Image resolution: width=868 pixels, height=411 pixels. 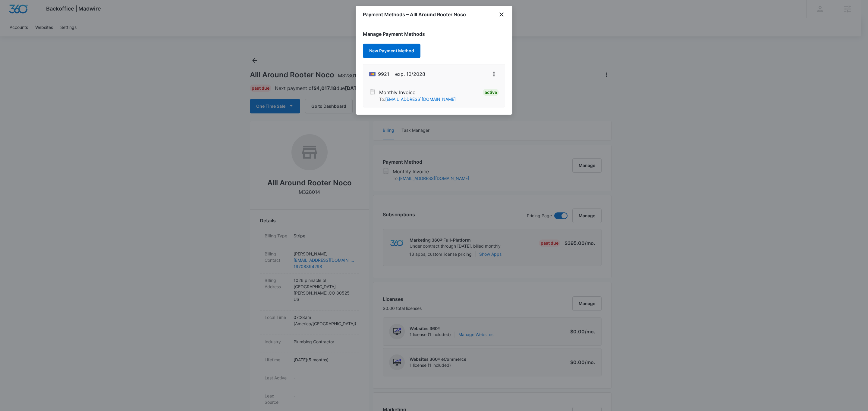 I want to click on button: close, so click(x=502, y=14).